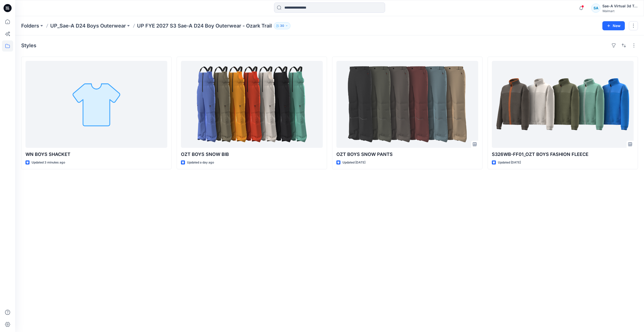 The image size is (644, 332). I want to click on p: Folders, so click(30, 26).